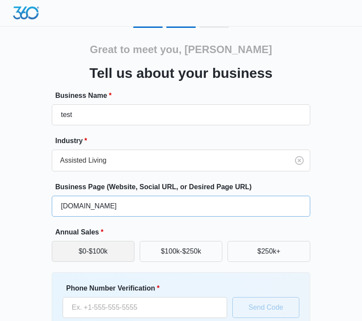 Image resolution: width=362 pixels, height=321 pixels. I want to click on h3: Tell us about your business, so click(181, 73).